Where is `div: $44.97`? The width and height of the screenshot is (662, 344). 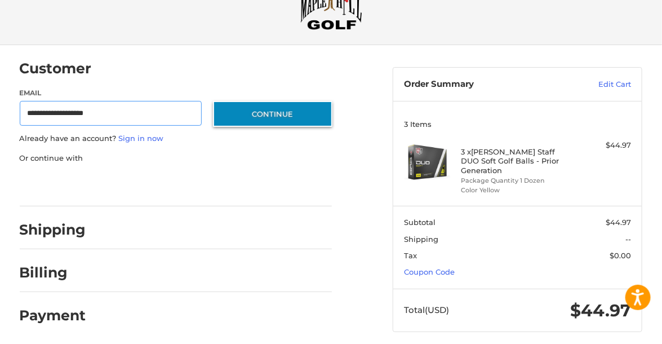
div: $44.97 is located at coordinates (602, 145).